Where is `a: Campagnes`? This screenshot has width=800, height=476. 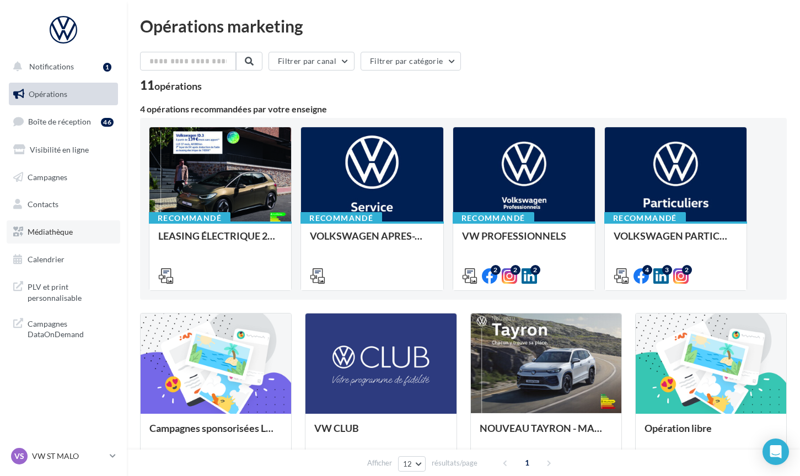
a: Campagnes is located at coordinates (63, 178).